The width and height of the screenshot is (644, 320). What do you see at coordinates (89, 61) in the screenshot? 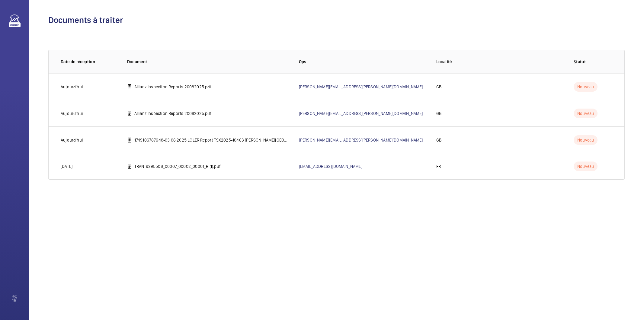
I see `p: Date de réception` at bounding box center [89, 61].